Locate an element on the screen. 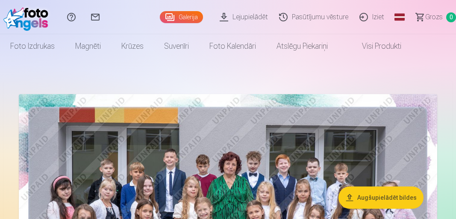 The width and height of the screenshot is (456, 219). a: Atslēgu piekariņi is located at coordinates (302, 46).